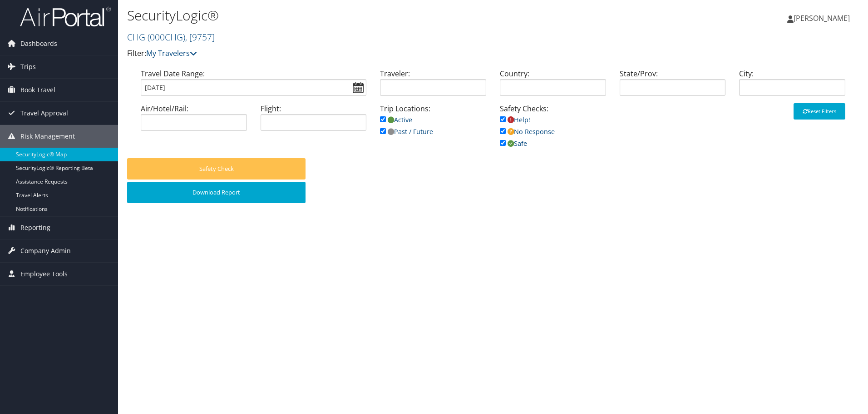  I want to click on a: Help!, so click(515, 119).